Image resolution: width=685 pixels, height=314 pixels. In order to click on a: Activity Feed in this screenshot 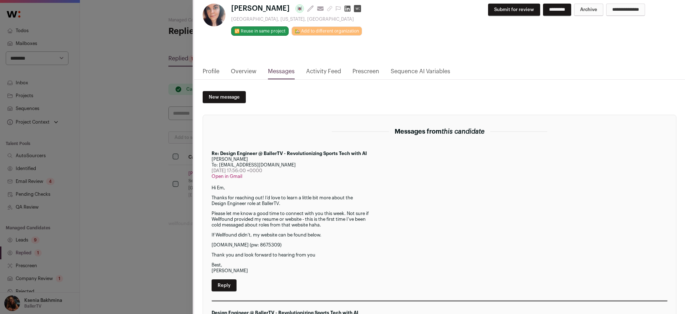, I will do `click(324, 73)`.